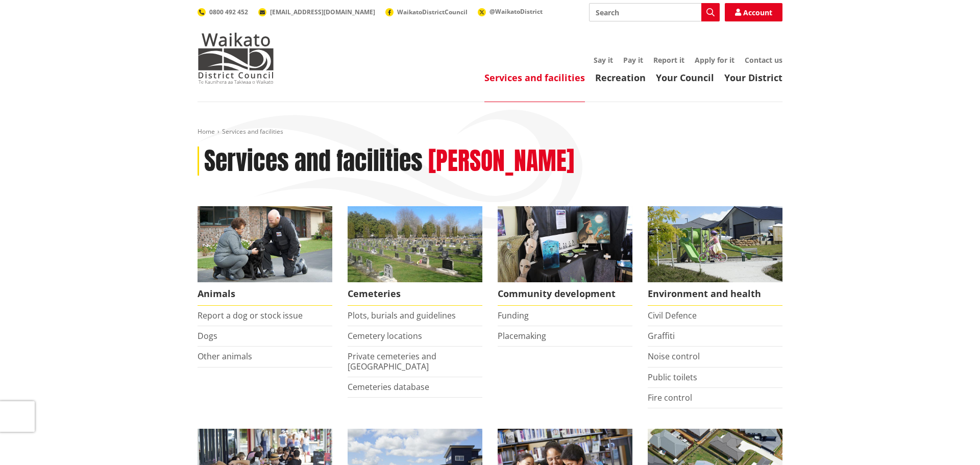  What do you see at coordinates (672, 377) in the screenshot?
I see `a: Public toilets` at bounding box center [672, 377].